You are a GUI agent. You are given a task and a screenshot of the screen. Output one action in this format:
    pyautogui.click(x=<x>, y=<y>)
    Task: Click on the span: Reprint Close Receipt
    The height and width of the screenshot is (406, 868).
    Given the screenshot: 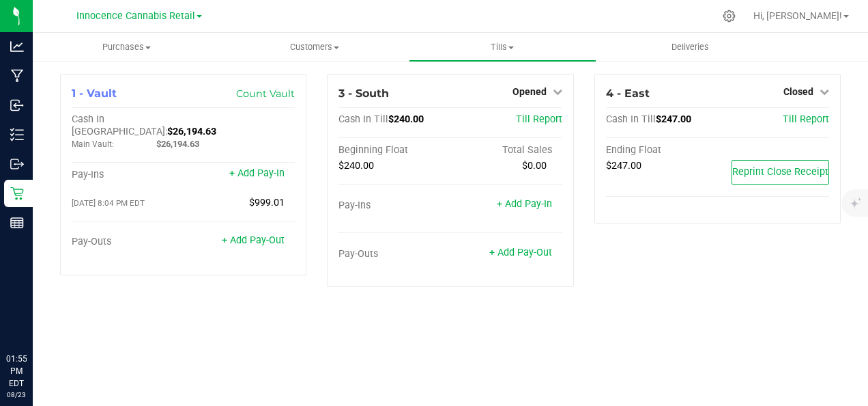 What is the action you would take?
    pyautogui.click(x=780, y=171)
    